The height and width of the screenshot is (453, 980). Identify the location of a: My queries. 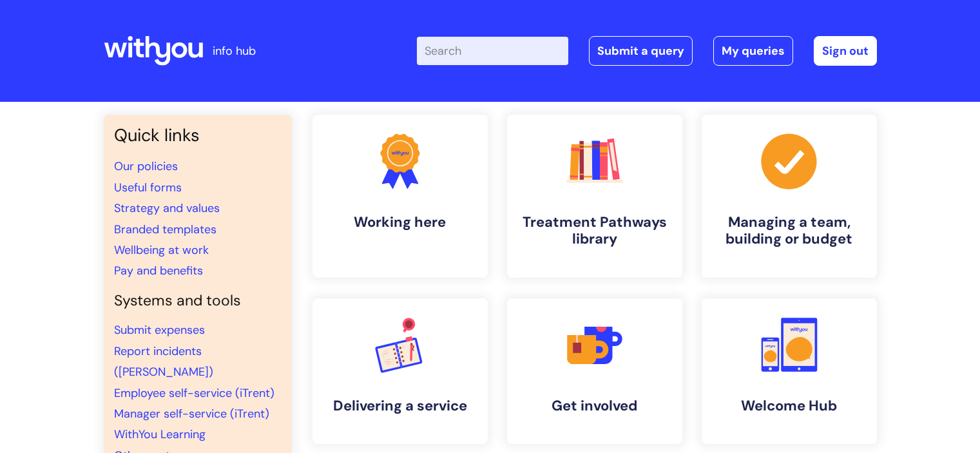
(753, 51).